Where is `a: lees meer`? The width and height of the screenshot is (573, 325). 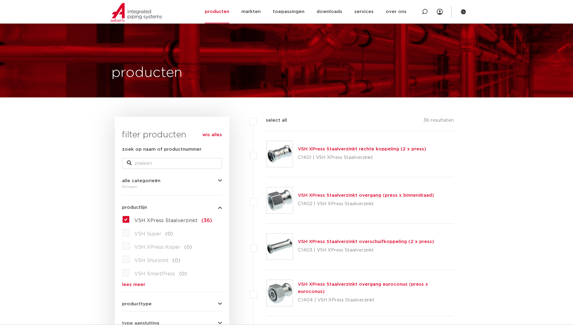 a: lees meer is located at coordinates (172, 284).